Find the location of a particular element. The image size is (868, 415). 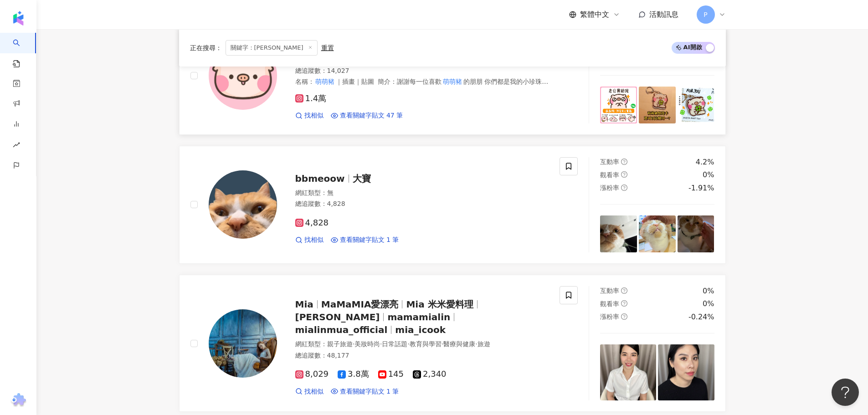

span: 3.8萬 is located at coordinates (353, 374).